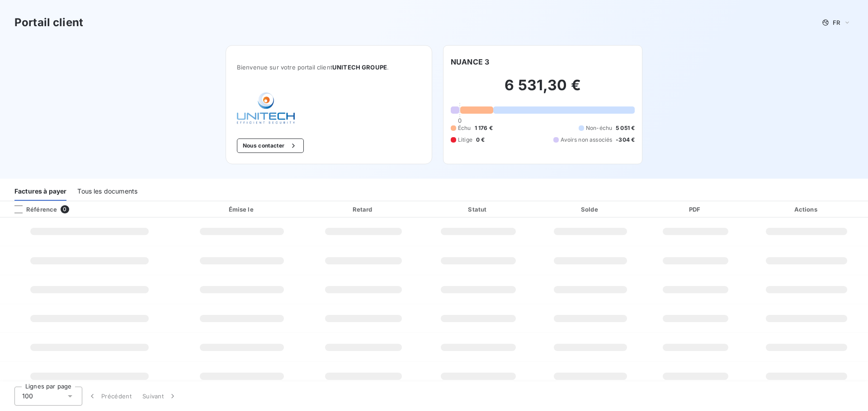 Image resolution: width=868 pixels, height=411 pixels. Describe the element at coordinates (359, 68) in the screenshot. I see `span: UNITECH GROUPE` at that location.